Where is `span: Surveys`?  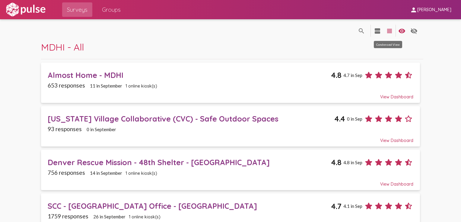
span: Surveys is located at coordinates (77, 10).